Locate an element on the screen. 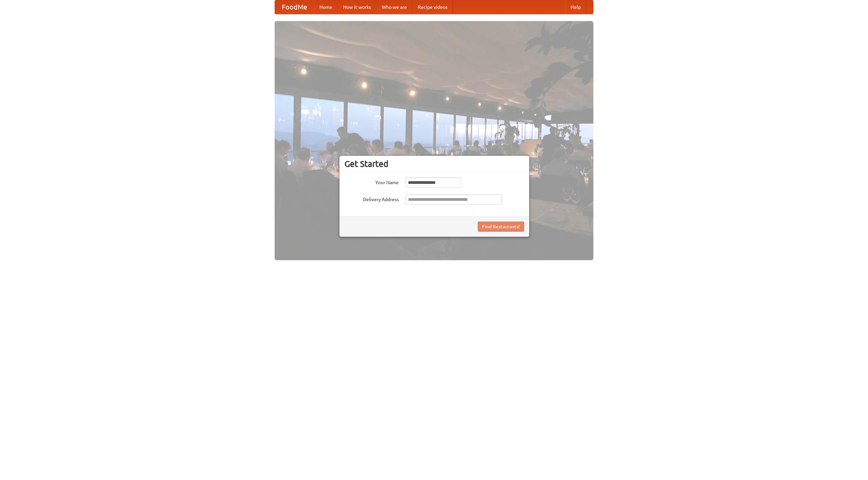 The image size is (868, 480). a: How it works is located at coordinates (357, 7).